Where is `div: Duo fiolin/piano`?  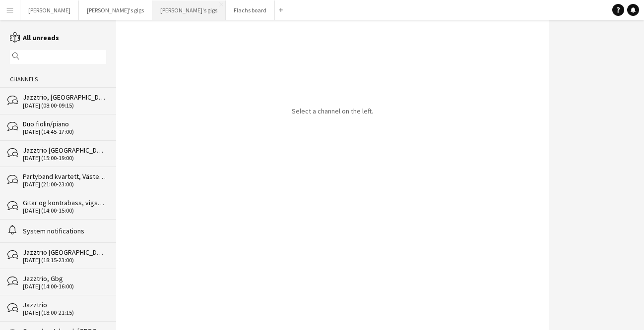 div: Duo fiolin/piano is located at coordinates (65, 124).